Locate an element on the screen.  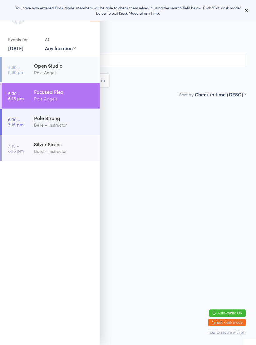
a: 5:30 -6:15 pmFocused FlexPole Angels is located at coordinates (51, 96).